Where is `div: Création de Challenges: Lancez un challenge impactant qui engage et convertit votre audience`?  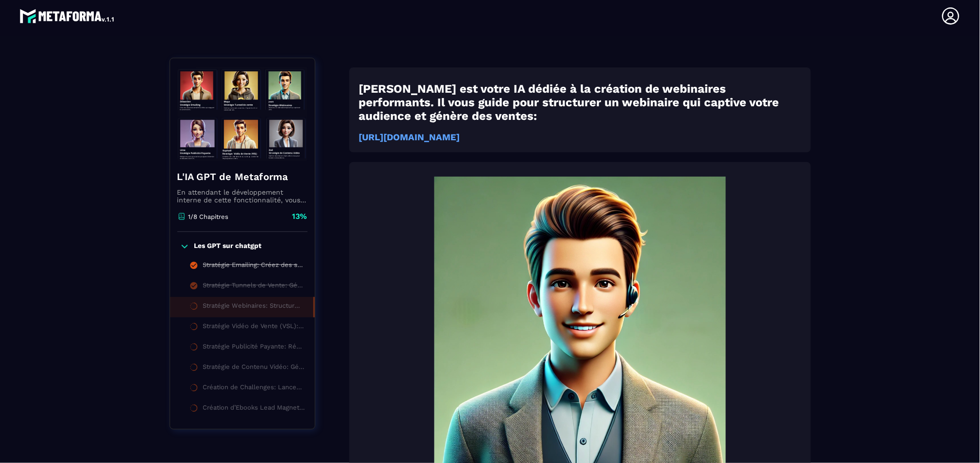
div: Création de Challenges: Lancez un challenge impactant qui engage et convertit votre audience is located at coordinates (254, 389).